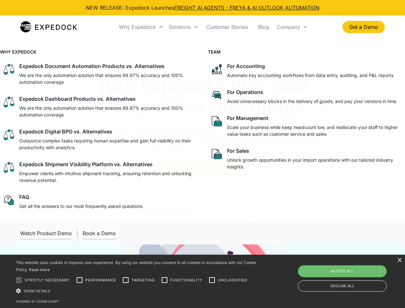 This screenshot has width=405, height=308. Describe the element at coordinates (227, 27) in the screenshot. I see `a: Customer Stories` at that location.